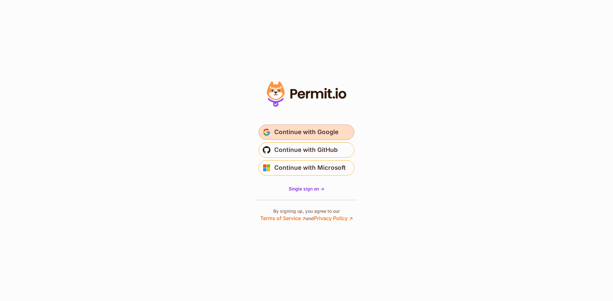 Image resolution: width=613 pixels, height=301 pixels. I want to click on span: Continue with Google, so click(306, 132).